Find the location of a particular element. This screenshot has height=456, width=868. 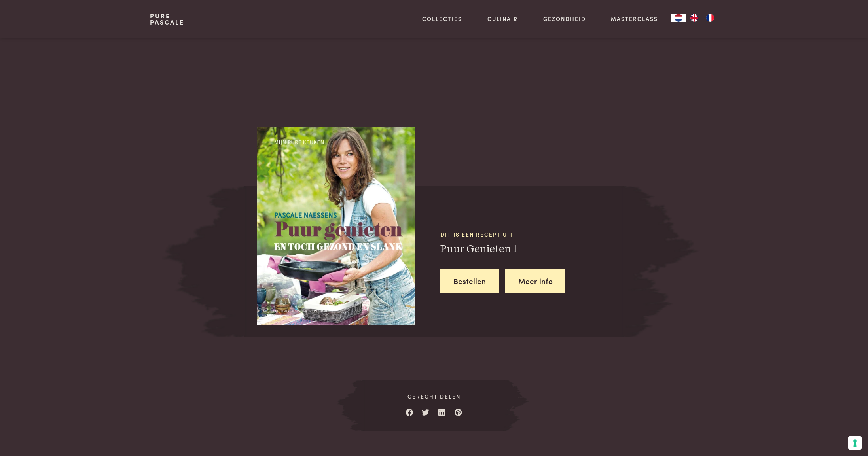

a: Bestellen is located at coordinates (470, 281).